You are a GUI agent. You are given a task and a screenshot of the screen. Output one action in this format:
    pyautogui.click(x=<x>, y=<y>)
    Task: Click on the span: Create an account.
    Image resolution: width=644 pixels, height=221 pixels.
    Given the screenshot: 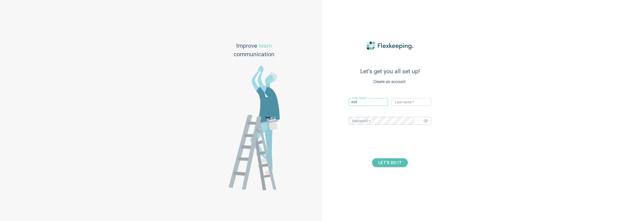 What is the action you would take?
    pyautogui.click(x=390, y=82)
    